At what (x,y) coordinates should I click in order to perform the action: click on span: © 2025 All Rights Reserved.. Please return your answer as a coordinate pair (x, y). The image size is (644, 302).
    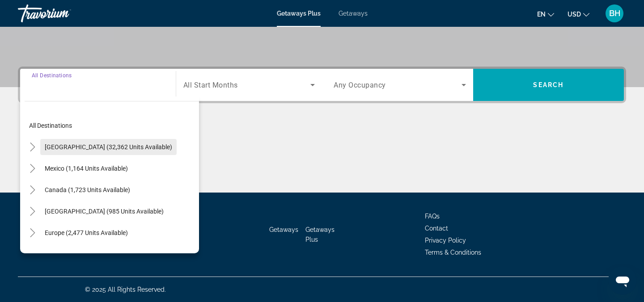
    Looking at the image, I should click on (125, 290).